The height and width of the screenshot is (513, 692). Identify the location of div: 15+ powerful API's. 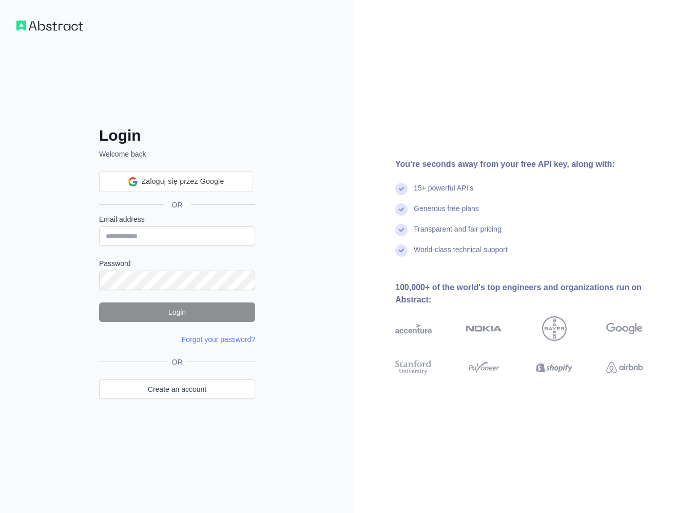
(444, 193).